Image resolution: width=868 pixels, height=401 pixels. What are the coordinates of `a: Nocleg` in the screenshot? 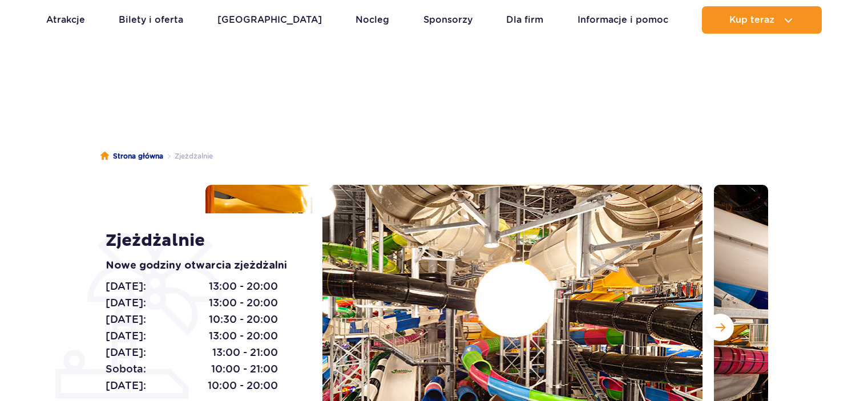 It's located at (372, 20).